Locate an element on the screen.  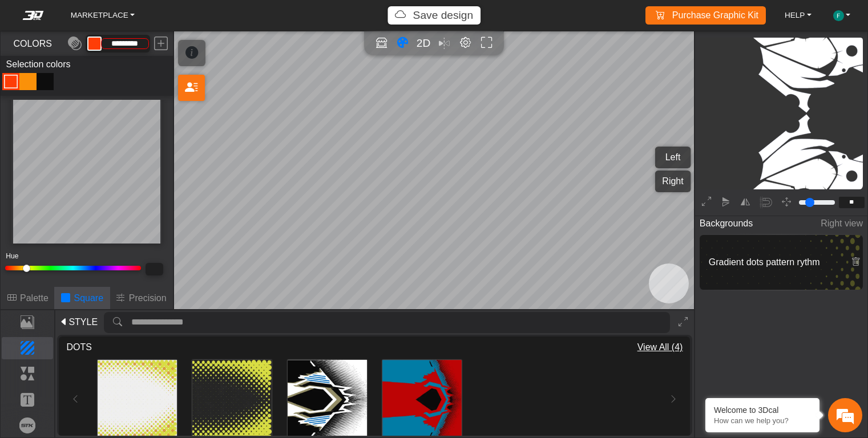
label: Selection colors is located at coordinates (38, 65).